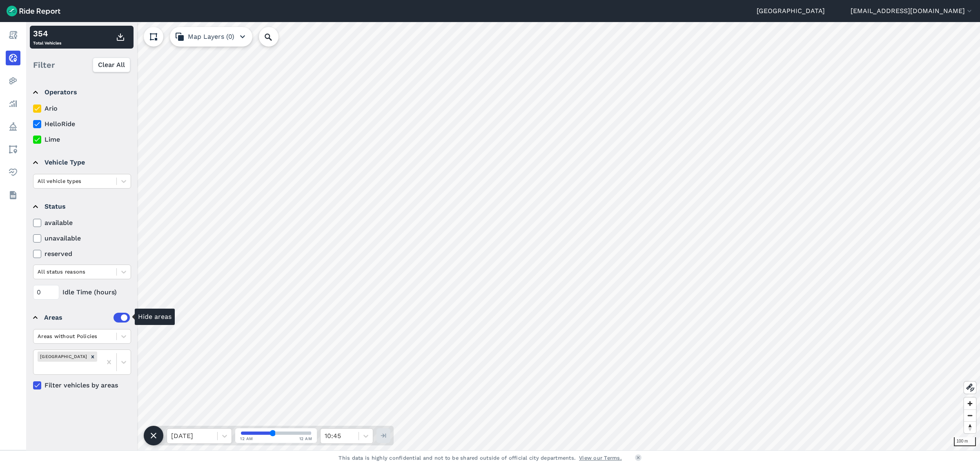 Image resolution: width=980 pixels, height=465 pixels. I want to click on div: Filter, so click(82, 65).